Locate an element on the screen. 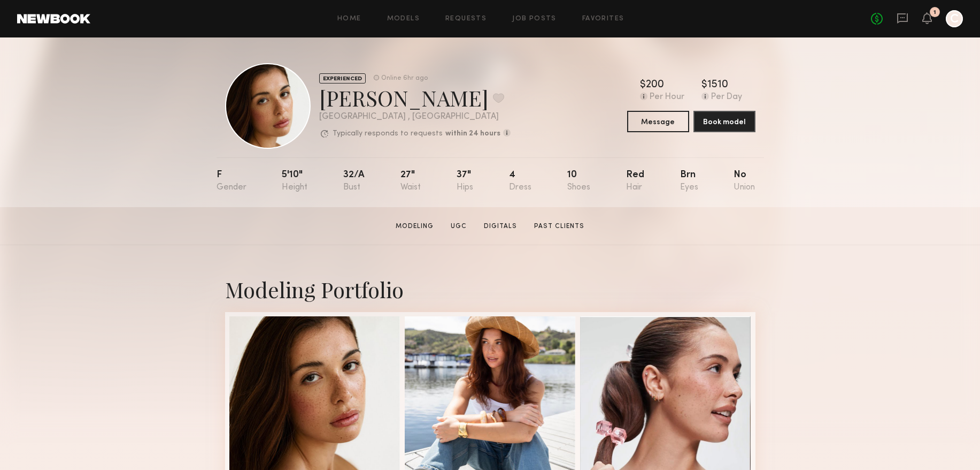 The image size is (980, 470). div: 32/a is located at coordinates (354, 181).